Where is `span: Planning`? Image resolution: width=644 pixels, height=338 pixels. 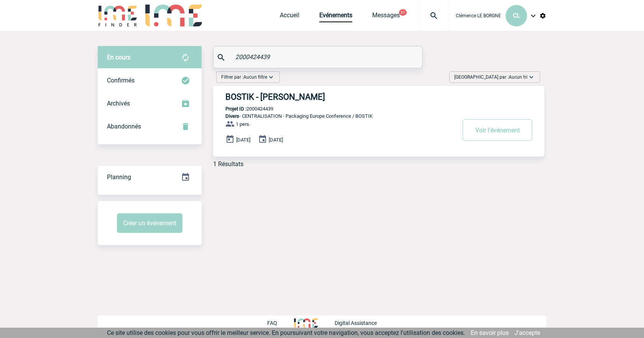 span: Planning is located at coordinates (119, 177).